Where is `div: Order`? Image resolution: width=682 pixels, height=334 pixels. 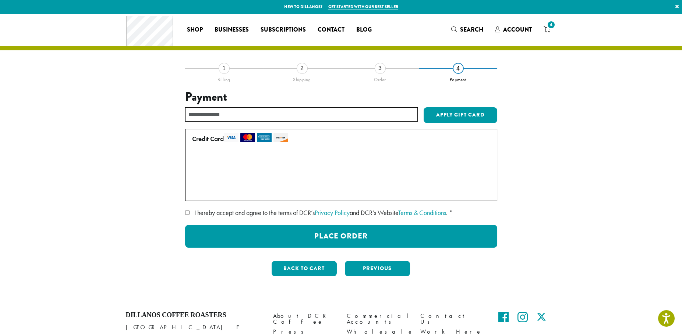 div: Order is located at coordinates (380, 78).